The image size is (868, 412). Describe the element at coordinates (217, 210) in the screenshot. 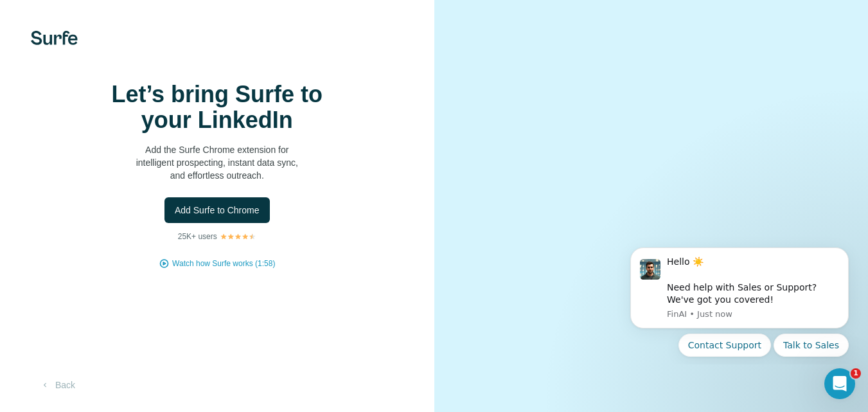

I see `button: Add Surfe to Chrome` at that location.